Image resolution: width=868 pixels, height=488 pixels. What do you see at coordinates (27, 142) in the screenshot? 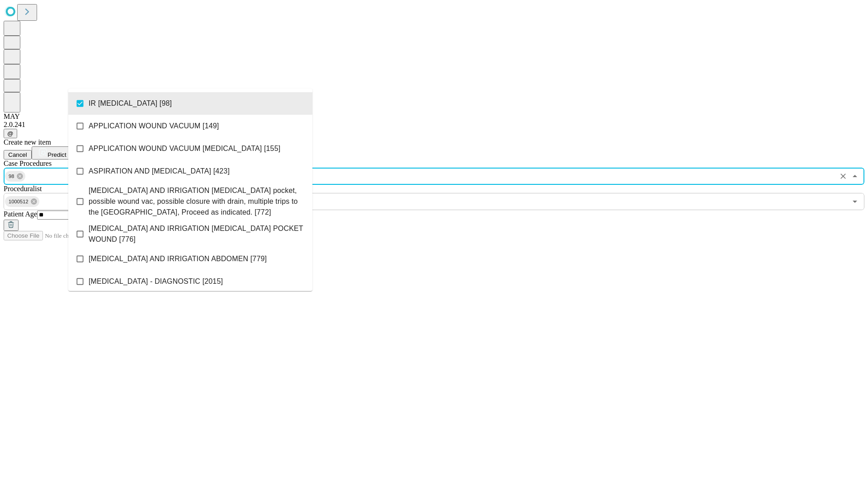
I see `span: Create new item` at bounding box center [27, 142].